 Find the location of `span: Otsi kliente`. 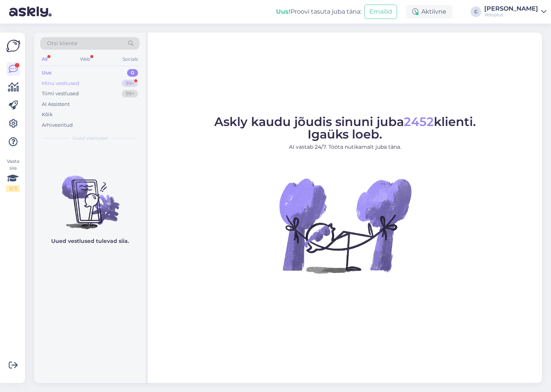

span: Otsi kliente is located at coordinates (62, 43).